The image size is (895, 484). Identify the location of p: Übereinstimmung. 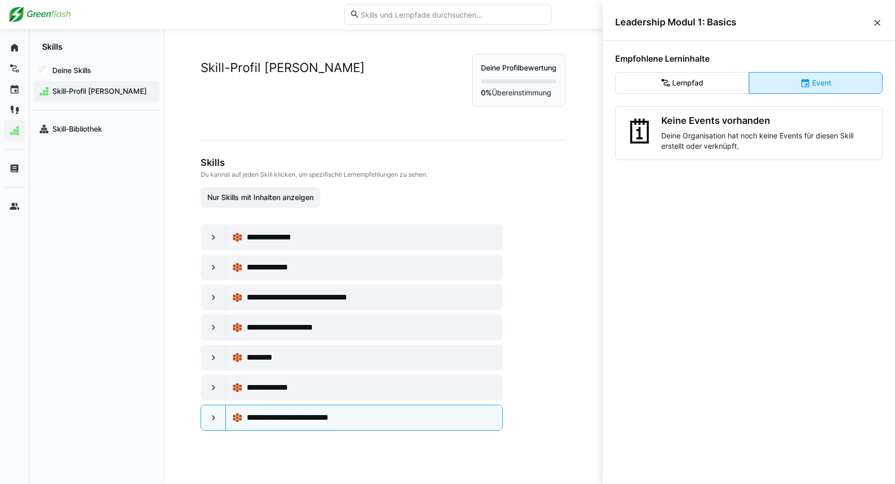
(519, 93).